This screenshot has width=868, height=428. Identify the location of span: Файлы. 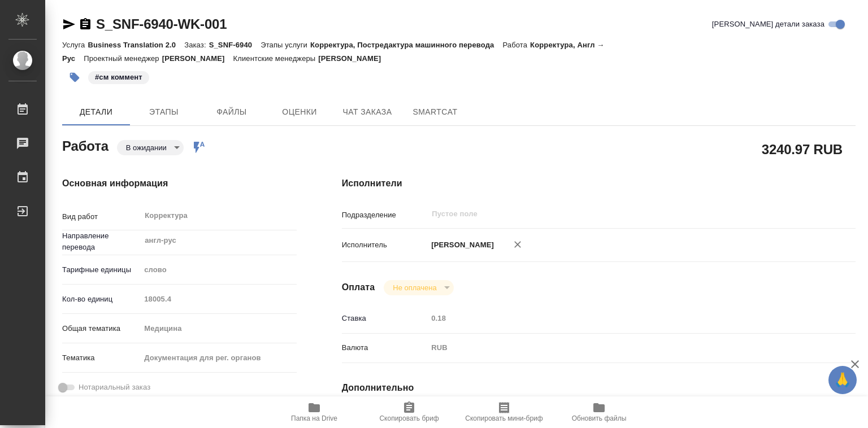
(231, 112).